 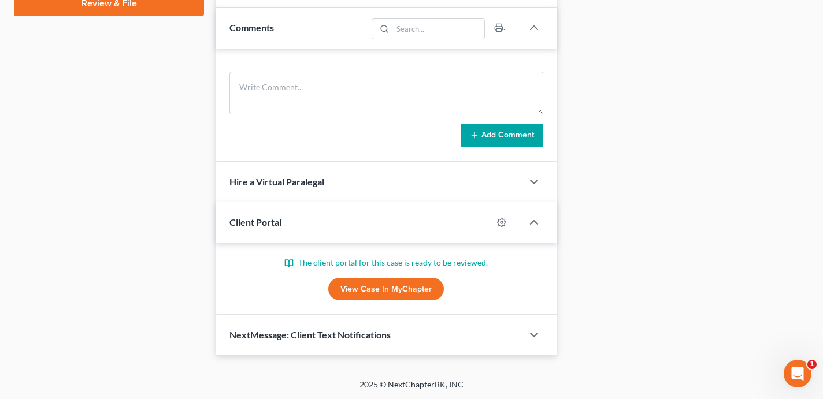 I want to click on span: Comments, so click(x=251, y=27).